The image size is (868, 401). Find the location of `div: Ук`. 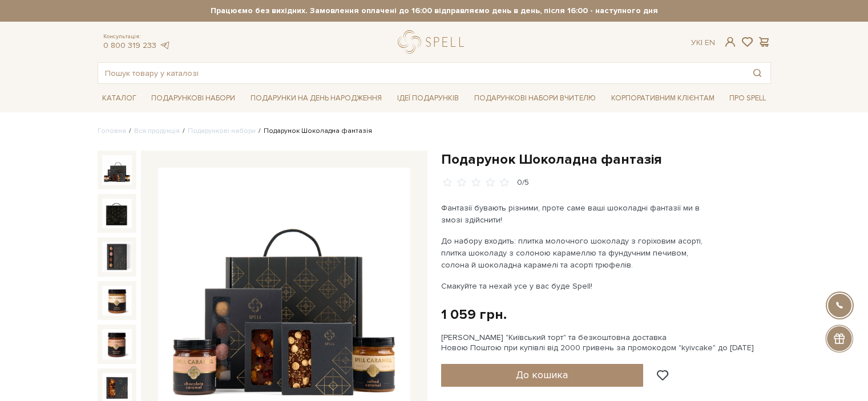

div: Ук is located at coordinates (703, 43).